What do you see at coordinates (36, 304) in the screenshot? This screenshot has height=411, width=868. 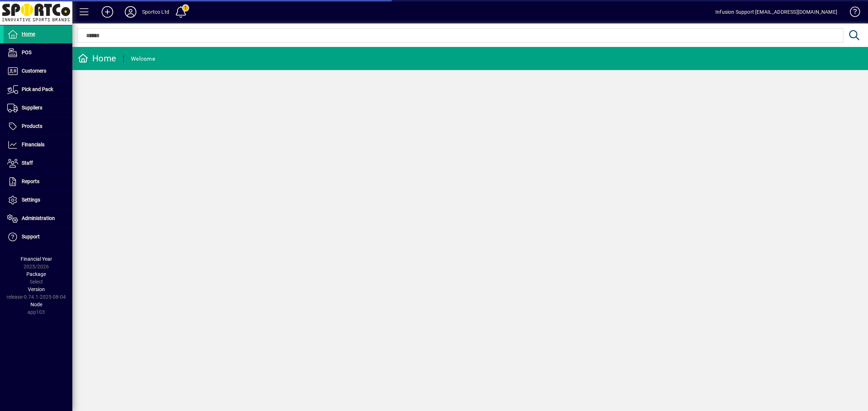 I see `span: Node` at bounding box center [36, 304].